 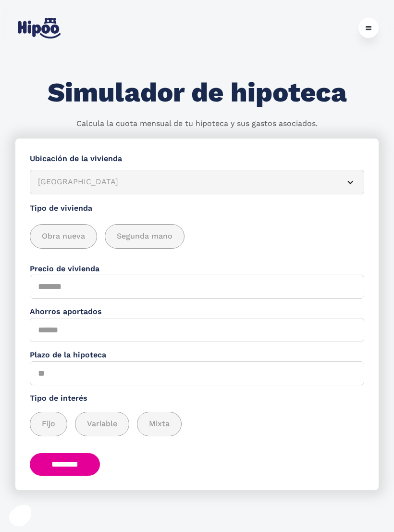 I want to click on span: Fijo, so click(x=48, y=424).